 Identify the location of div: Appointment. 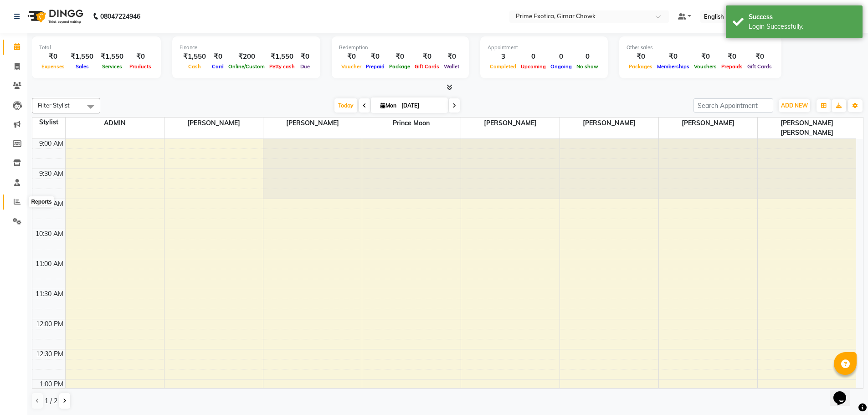
(544, 47).